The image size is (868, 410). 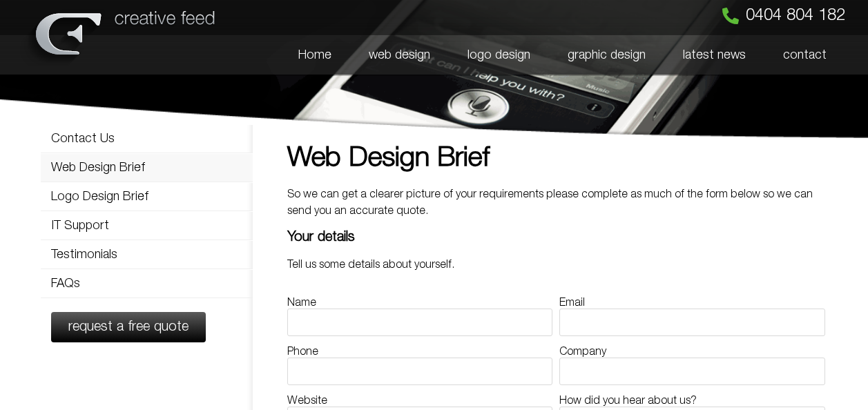 I want to click on a: Contact Us, so click(x=147, y=139).